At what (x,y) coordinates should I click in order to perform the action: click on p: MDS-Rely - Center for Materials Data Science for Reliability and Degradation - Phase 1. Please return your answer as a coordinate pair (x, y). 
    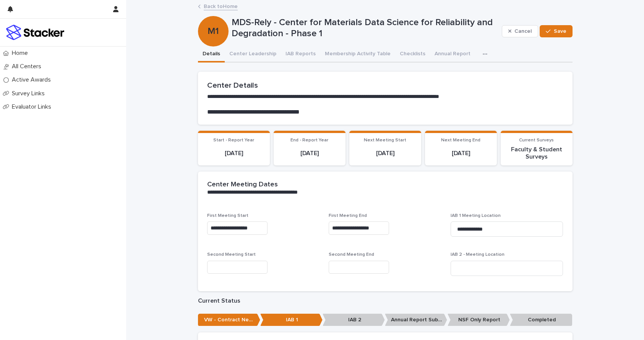
    Looking at the image, I should click on (365, 28).